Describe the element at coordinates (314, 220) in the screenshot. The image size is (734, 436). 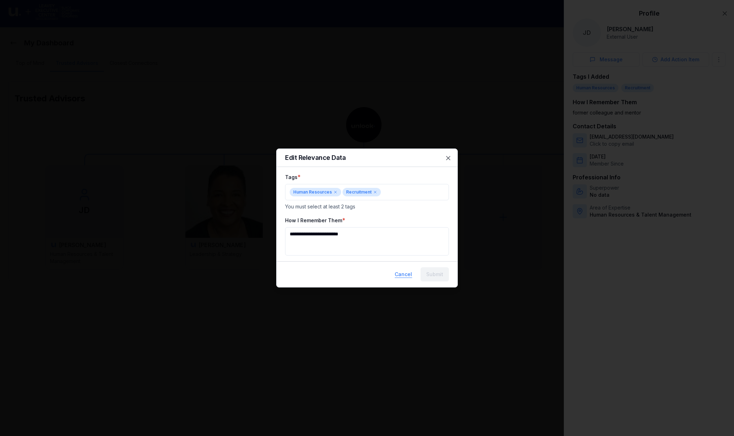
I see `label: How I Remember Them` at that location.